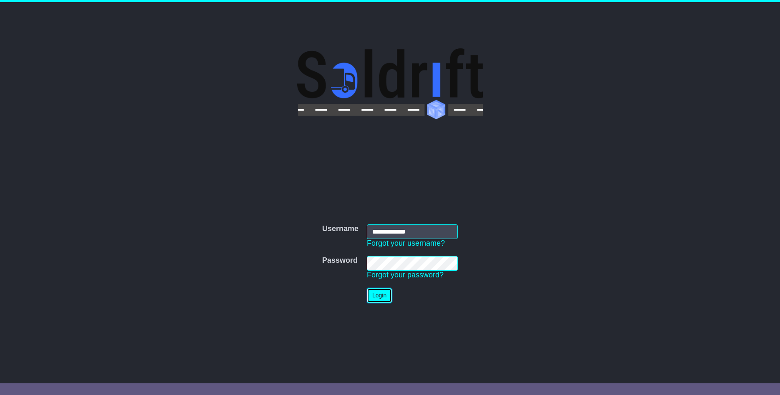  What do you see at coordinates (379, 296) in the screenshot?
I see `button: Login` at bounding box center [379, 296].